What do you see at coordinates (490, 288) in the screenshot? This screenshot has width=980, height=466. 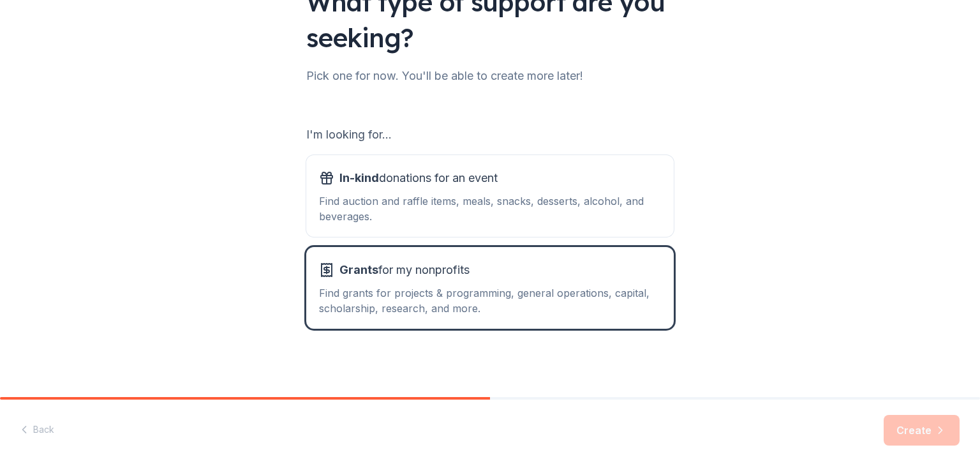 I see `button: Grantsfor my nonprofitsFind grants for projects & programming, general operations, capital, schol...` at bounding box center [490, 288].